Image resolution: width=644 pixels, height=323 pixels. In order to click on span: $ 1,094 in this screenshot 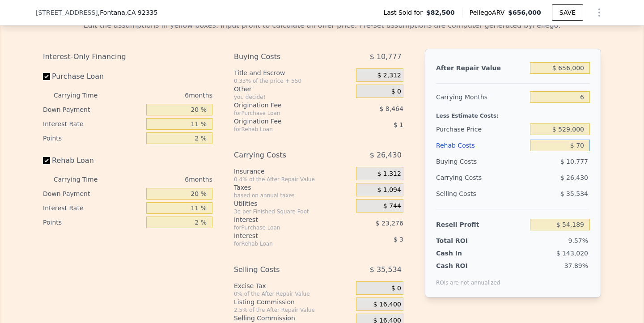, I will do `click(388, 190)`.